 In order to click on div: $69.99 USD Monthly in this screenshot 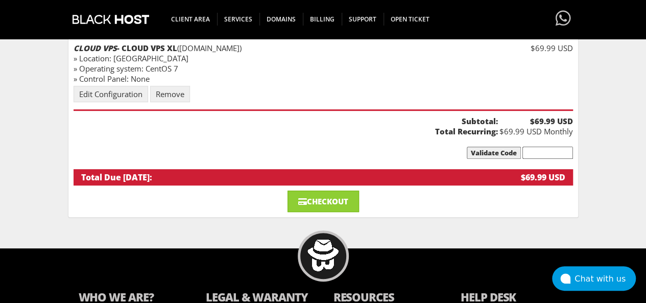, I will do `click(535, 126)`.